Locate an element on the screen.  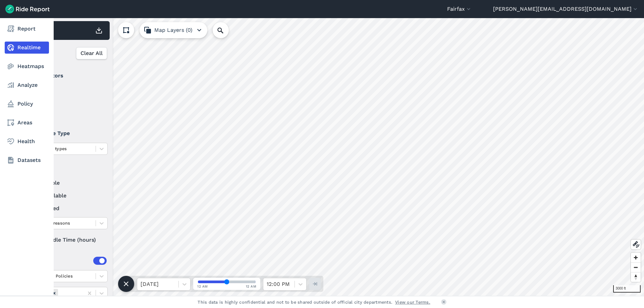
canvas: Map is located at coordinates (333, 157).